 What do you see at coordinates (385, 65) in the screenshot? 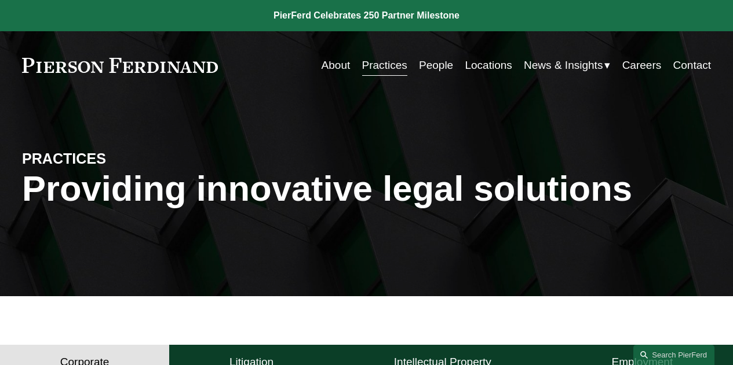
I see `a: Practices` at bounding box center [385, 65].